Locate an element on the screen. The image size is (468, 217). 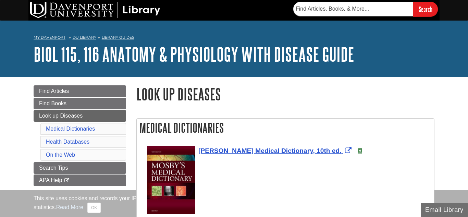
a: Medical Dictionaries is located at coordinates (70, 128).